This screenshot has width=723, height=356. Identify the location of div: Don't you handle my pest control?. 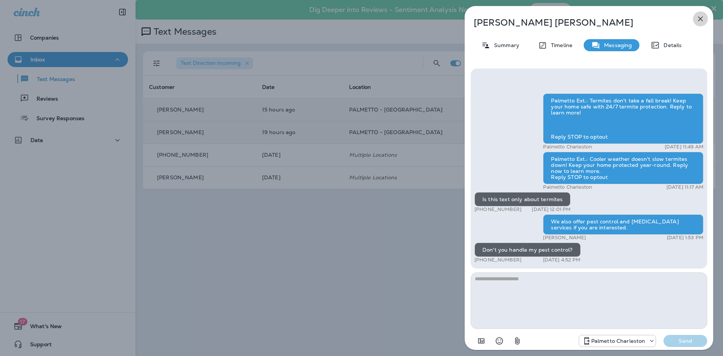
(528, 250).